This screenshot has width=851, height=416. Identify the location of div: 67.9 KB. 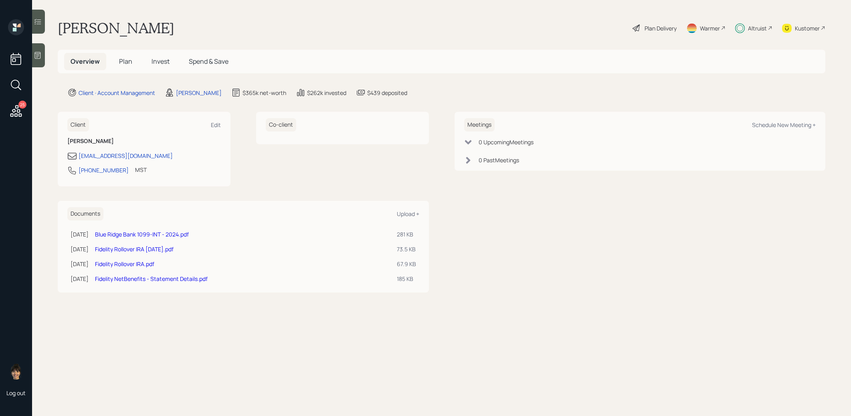
(406, 264).